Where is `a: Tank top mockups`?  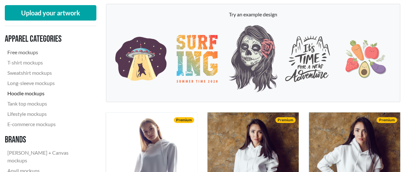 a: Tank top mockups is located at coordinates (48, 103).